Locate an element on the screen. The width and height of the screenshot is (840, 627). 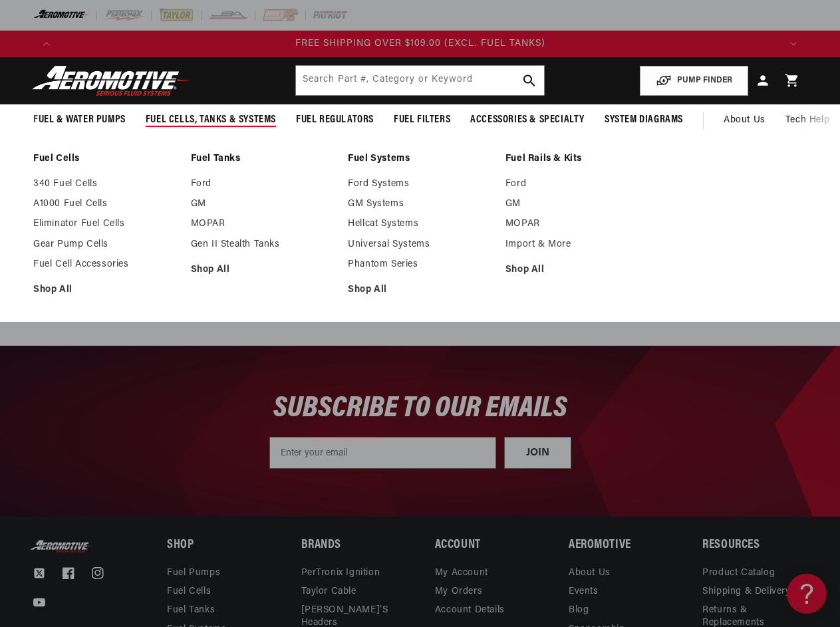
span: SUBSCRIBE TO OUR EMAILS is located at coordinates (420, 408).